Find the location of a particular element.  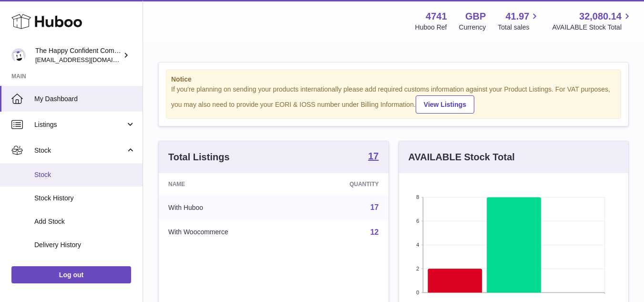

img: contact@happyconfident.com is located at coordinates (18, 55).